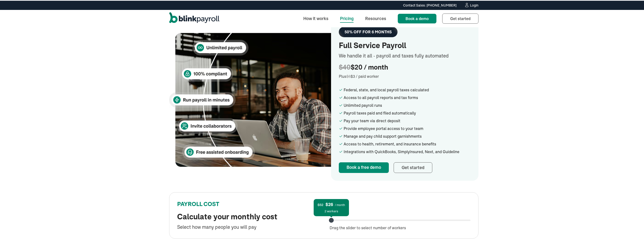  I want to click on div: Integrations with QuickBooks, SimplyInsured, Next, and Guideline, so click(407, 151).